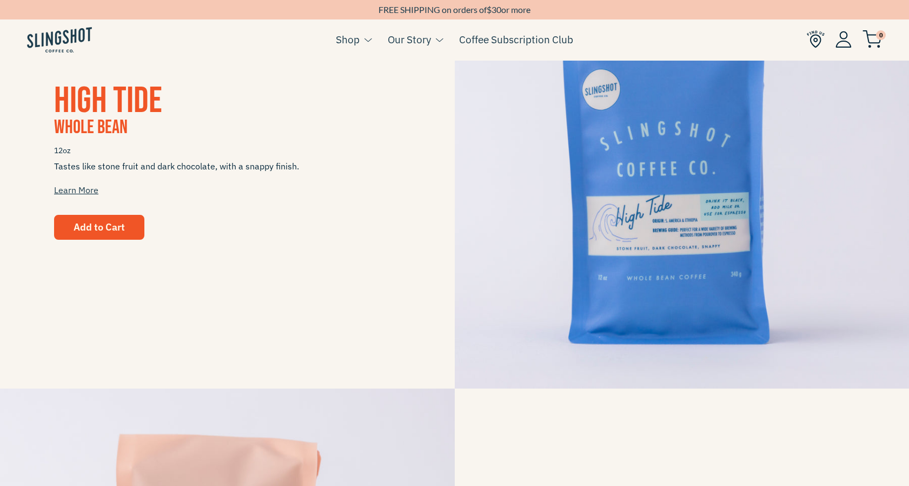  What do you see at coordinates (844, 39) in the screenshot?
I see `img: Account` at bounding box center [844, 39].